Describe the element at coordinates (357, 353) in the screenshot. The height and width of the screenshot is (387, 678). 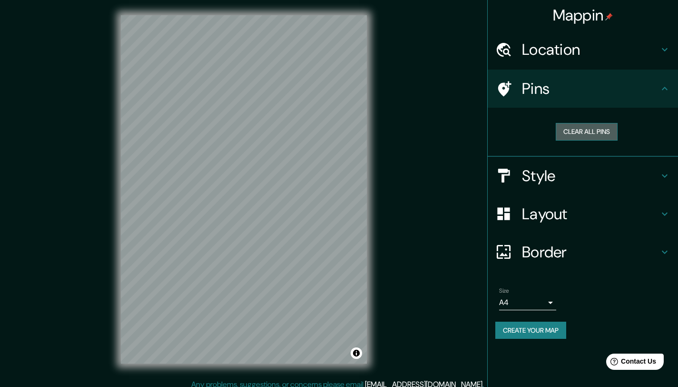
I see `button: Toggle attribution` at that location.